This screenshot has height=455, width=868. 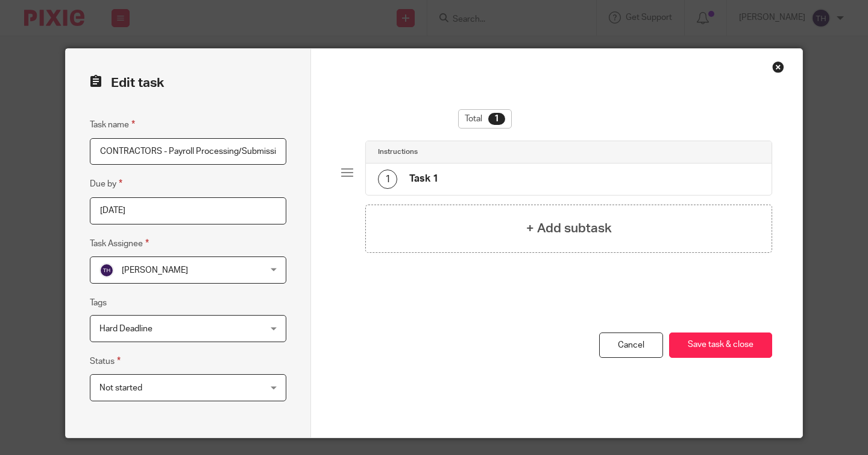 What do you see at coordinates (569, 228) in the screenshot?
I see `h4: + Add subtask` at bounding box center [569, 228].